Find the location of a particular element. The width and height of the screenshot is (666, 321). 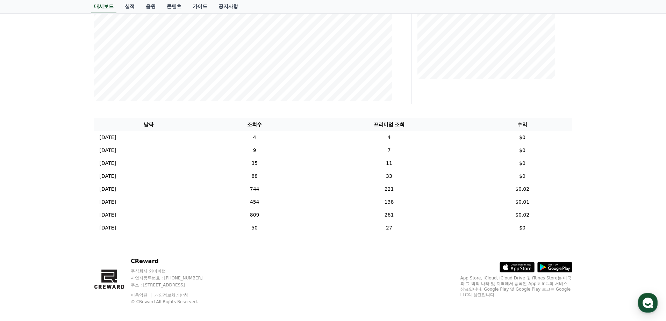

td: 9 is located at coordinates (254, 150).